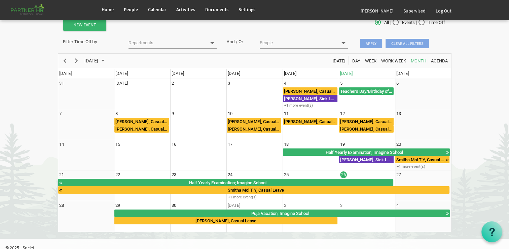 The height and width of the screenshot is (249, 509). Describe the element at coordinates (254, 121) in the screenshot. I see `div: Deepti Mayee Nayak, Casual Leave Begin From Wednesday, September 10, 2025 at 12:00:00 AM GMT+05:3...` at that location.